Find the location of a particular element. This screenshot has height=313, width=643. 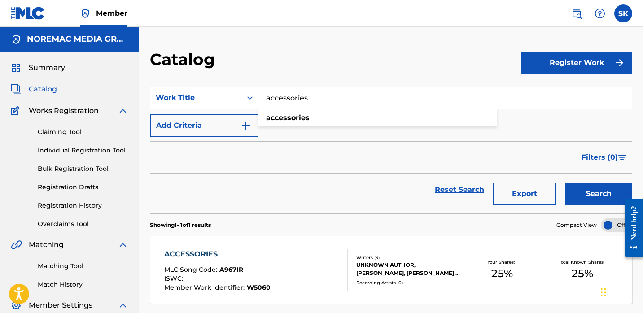

img: Member Settings is located at coordinates (16, 306).